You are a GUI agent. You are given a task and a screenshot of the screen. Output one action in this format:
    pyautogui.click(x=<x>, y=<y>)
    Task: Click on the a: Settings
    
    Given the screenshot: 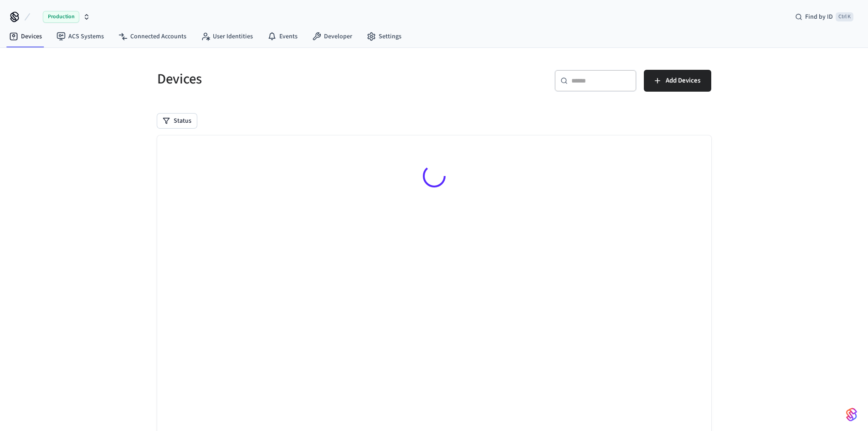 What is the action you would take?
    pyautogui.click(x=384, y=36)
    